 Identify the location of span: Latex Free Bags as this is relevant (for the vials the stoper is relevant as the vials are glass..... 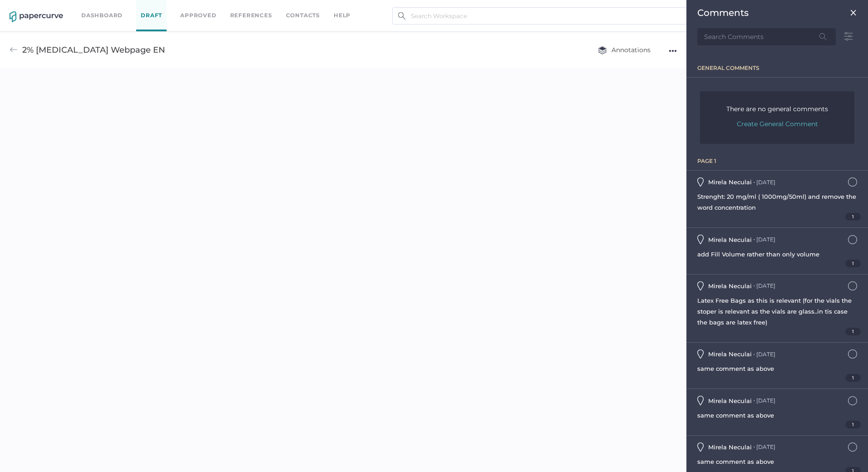
(774, 311).